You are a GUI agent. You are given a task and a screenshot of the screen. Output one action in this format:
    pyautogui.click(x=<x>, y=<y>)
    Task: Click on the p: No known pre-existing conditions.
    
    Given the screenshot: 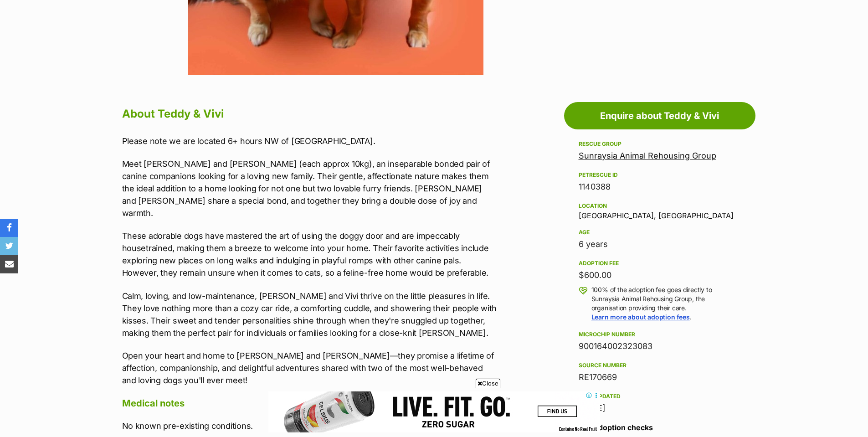 What is the action you would take?
    pyautogui.click(x=310, y=426)
    